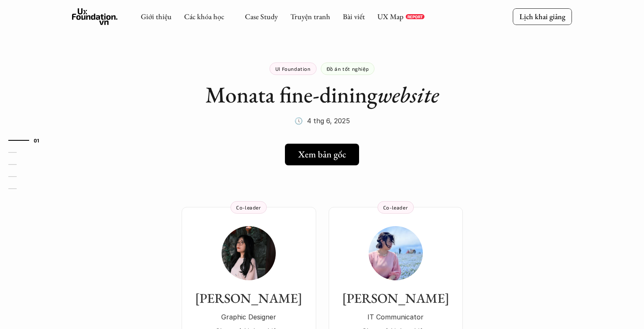  What do you see at coordinates (354, 16) in the screenshot?
I see `a: Bài viết` at bounding box center [354, 16].